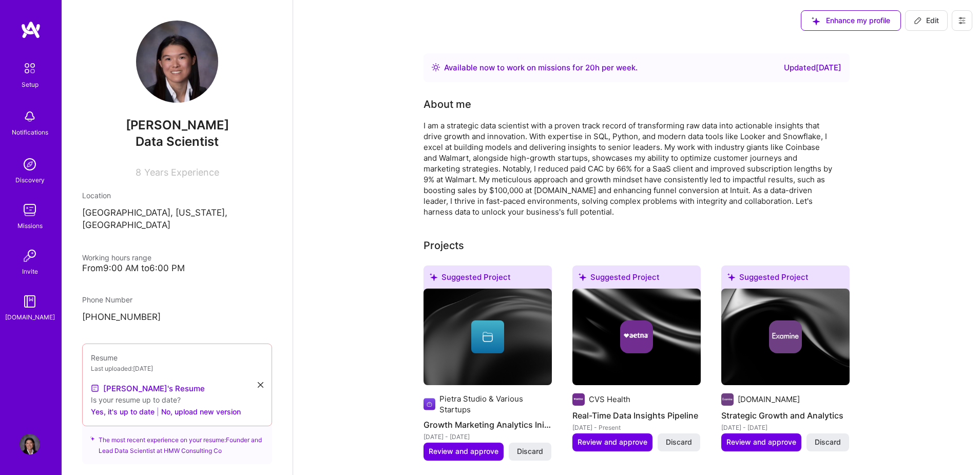  Describe the element at coordinates (123, 411) in the screenshot. I see `button: Yes, it's up to date` at that location.